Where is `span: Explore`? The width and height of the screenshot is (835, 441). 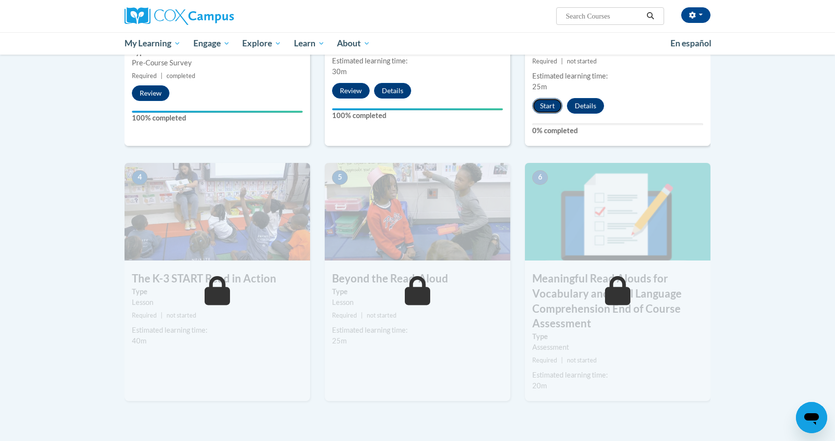 span: Explore is located at coordinates (262, 43).